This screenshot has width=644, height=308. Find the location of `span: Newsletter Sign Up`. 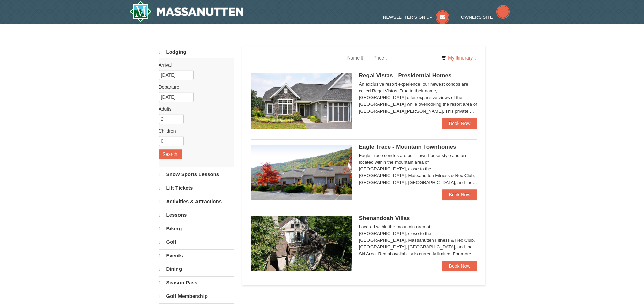

span: Newsletter Sign Up is located at coordinates (408, 17).